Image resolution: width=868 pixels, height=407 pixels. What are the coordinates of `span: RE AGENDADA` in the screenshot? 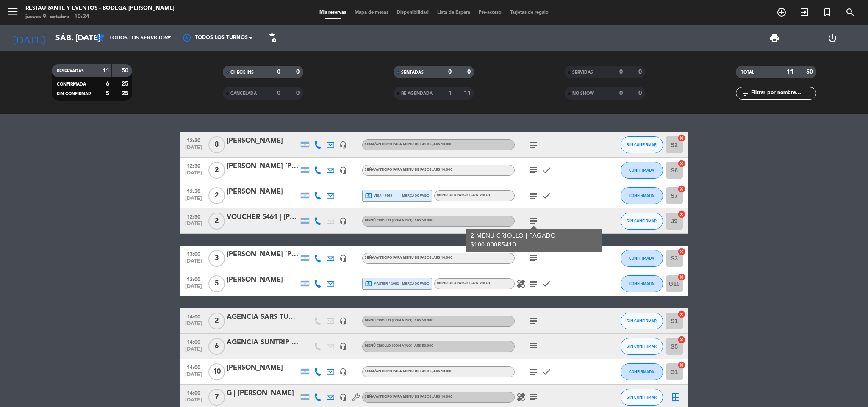 It's located at (417, 93).